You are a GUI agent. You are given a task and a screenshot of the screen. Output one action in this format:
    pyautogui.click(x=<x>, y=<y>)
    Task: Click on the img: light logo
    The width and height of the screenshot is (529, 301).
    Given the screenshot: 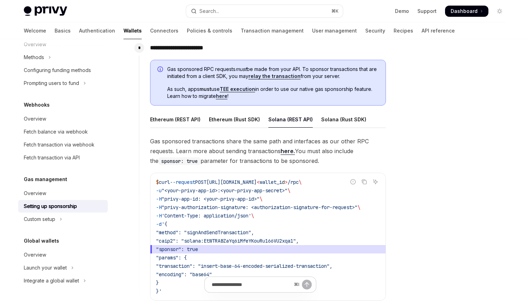 What is the action you would take?
    pyautogui.click(x=46, y=11)
    